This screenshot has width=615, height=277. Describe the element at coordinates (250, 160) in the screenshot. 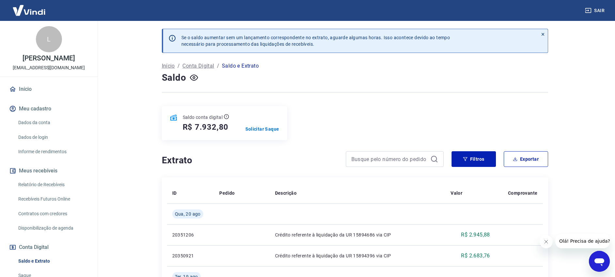

I see `h4: Extrato` at that location.